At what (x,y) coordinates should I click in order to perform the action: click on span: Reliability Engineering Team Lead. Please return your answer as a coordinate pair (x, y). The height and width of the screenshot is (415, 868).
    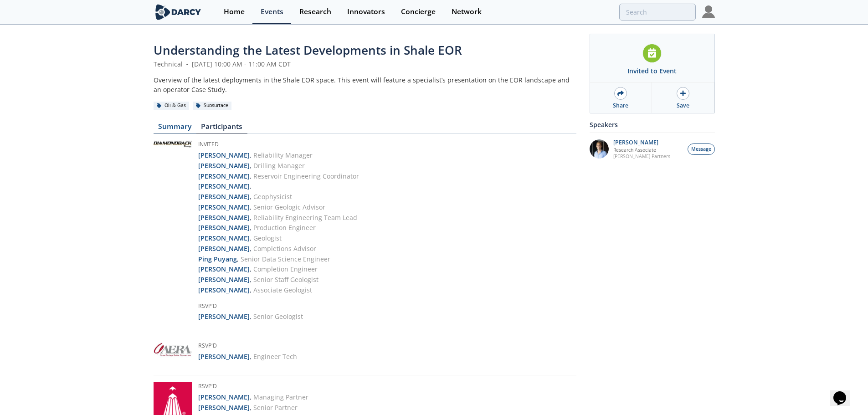
    Looking at the image, I should click on (305, 218).